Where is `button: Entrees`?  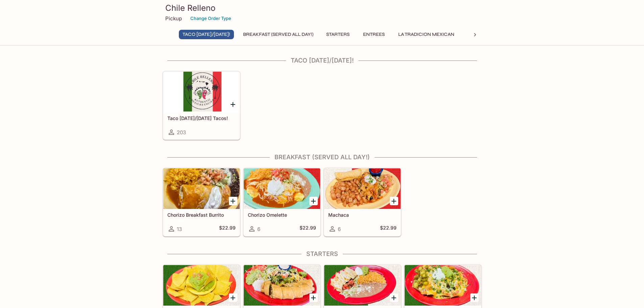
button: Entrees is located at coordinates (374, 34).